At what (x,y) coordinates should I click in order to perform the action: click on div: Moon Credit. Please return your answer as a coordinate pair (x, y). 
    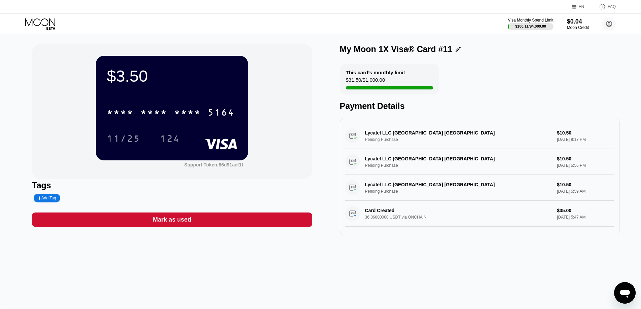
    Looking at the image, I should click on (577, 28).